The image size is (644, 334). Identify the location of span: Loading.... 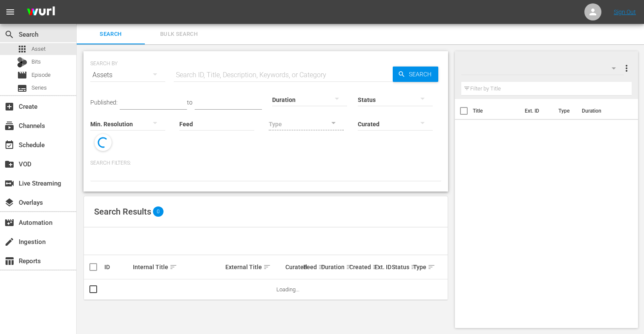
(288, 289).